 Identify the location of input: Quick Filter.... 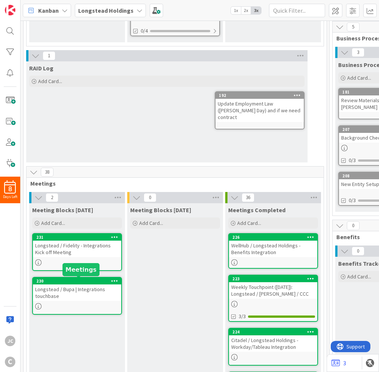
(297, 10).